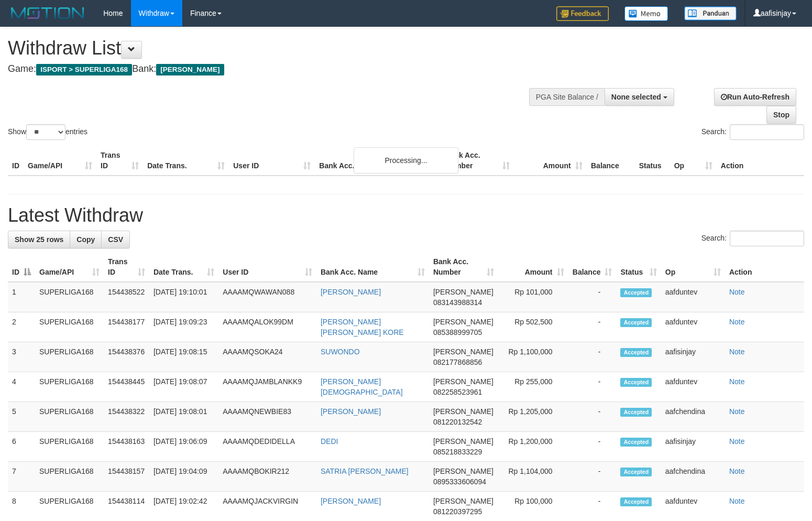 The width and height of the screenshot is (812, 521). Describe the element at coordinates (22, 477) in the screenshot. I see `td: 7` at that location.